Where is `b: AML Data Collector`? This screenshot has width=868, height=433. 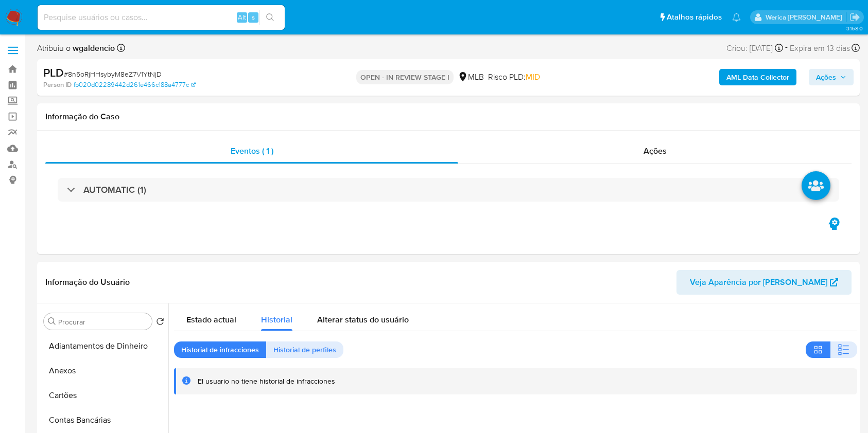 b: AML Data Collector is located at coordinates (758, 77).